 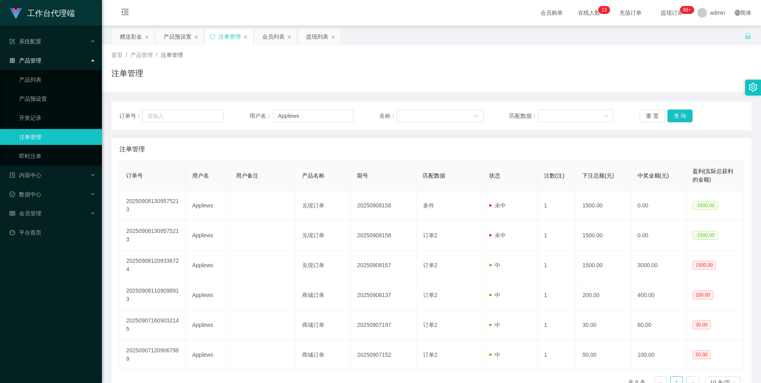 What do you see at coordinates (603, 10) in the screenshot?
I see `p: 1` at bounding box center [603, 10].